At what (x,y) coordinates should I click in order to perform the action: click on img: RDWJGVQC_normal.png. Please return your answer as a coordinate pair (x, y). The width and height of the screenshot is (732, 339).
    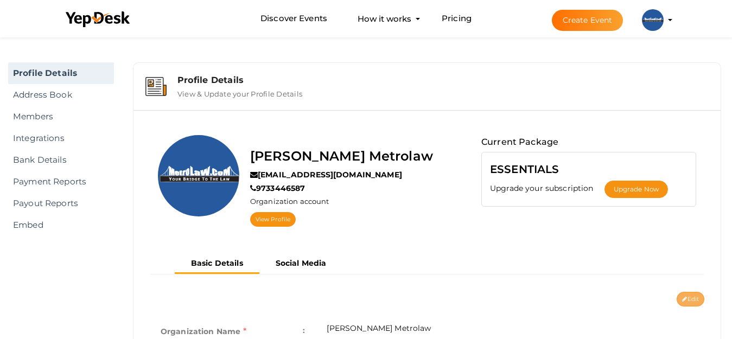
    Looking at the image, I should click on (199, 176).